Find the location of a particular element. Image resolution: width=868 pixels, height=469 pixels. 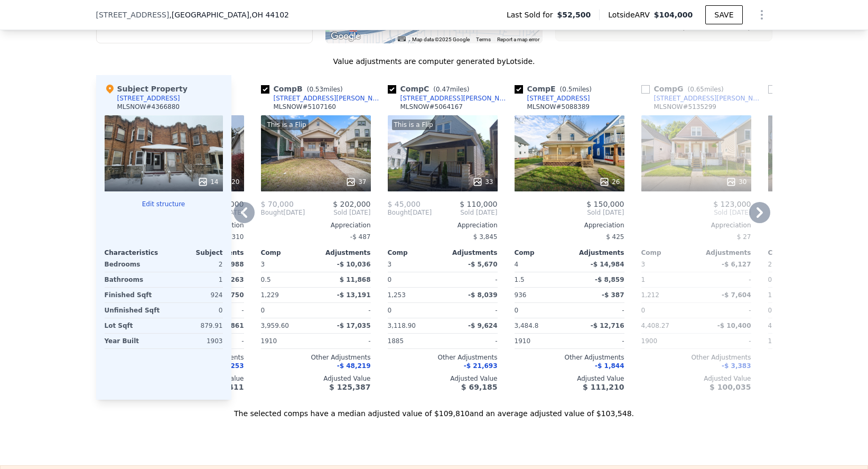

span: 4,356 is located at coordinates (777, 326).